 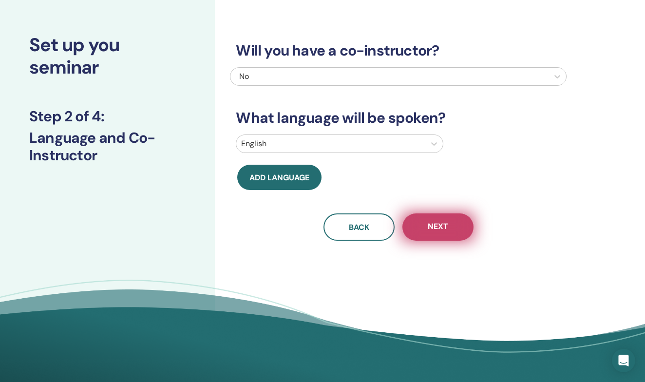 What do you see at coordinates (279, 177) in the screenshot?
I see `span: Add language` at bounding box center [279, 177].